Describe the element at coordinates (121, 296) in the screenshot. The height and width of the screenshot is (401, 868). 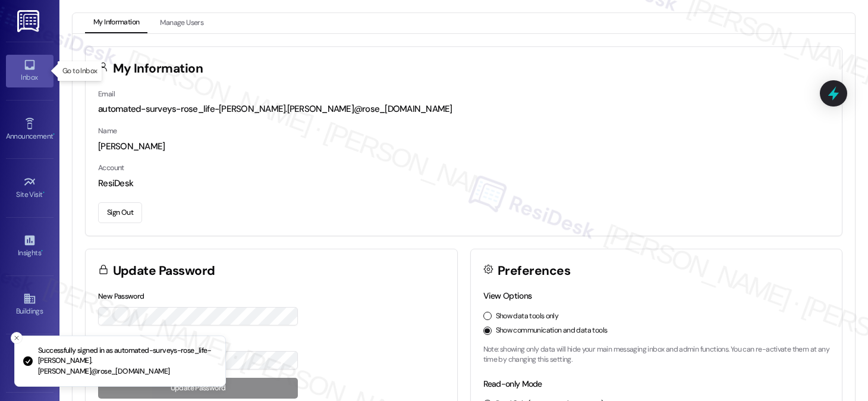
I see `label: New Password` at that location.